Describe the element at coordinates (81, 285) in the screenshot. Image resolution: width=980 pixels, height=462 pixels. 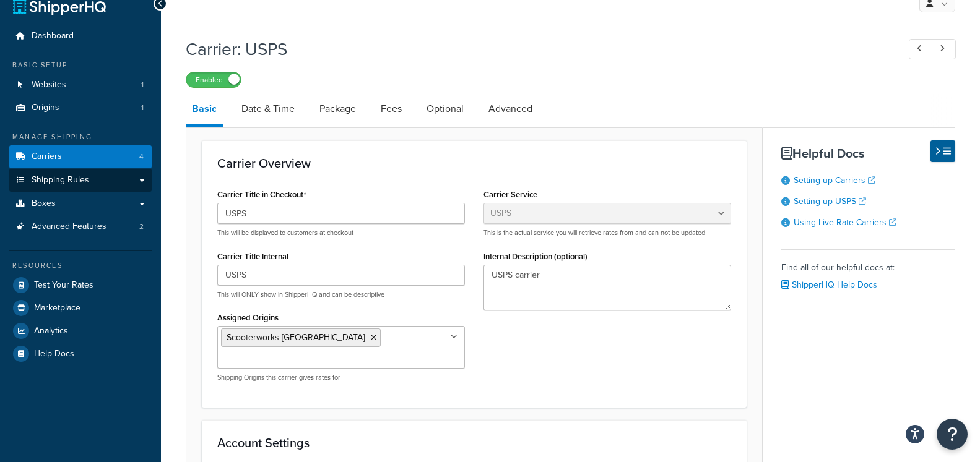
I see `li: Test Your Rates` at that location.